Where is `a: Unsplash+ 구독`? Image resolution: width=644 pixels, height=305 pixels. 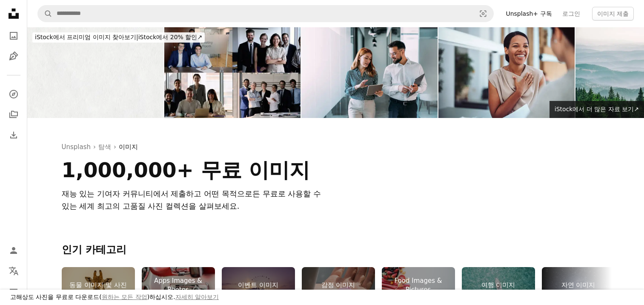 a: Unsplash+ 구독 is located at coordinates (528, 14).